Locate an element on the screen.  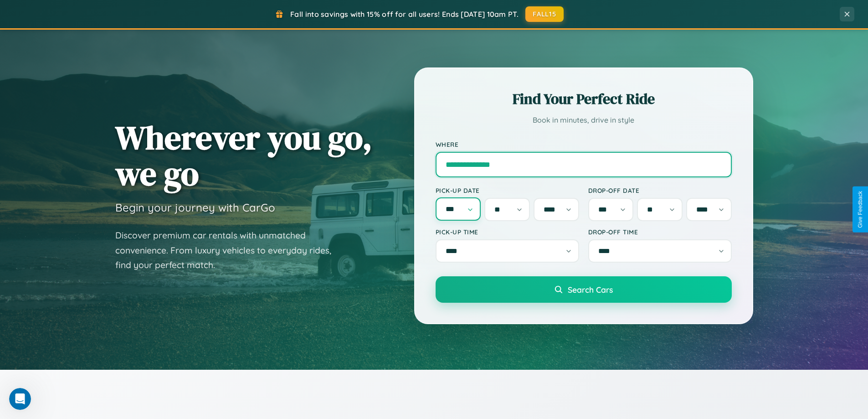
label: Where is located at coordinates (584, 144).